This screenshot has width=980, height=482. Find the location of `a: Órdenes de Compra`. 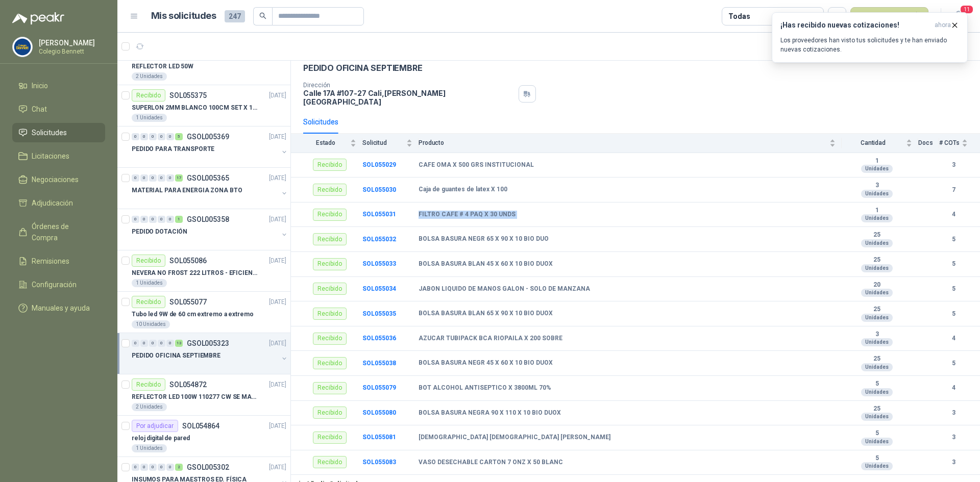

a: Órdenes de Compra is located at coordinates (59, 232).